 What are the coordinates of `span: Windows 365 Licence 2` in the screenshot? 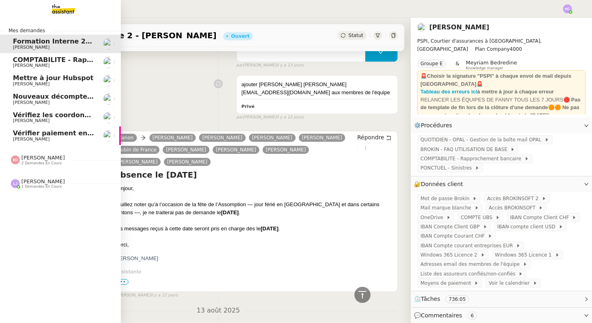 It's located at (450, 255).